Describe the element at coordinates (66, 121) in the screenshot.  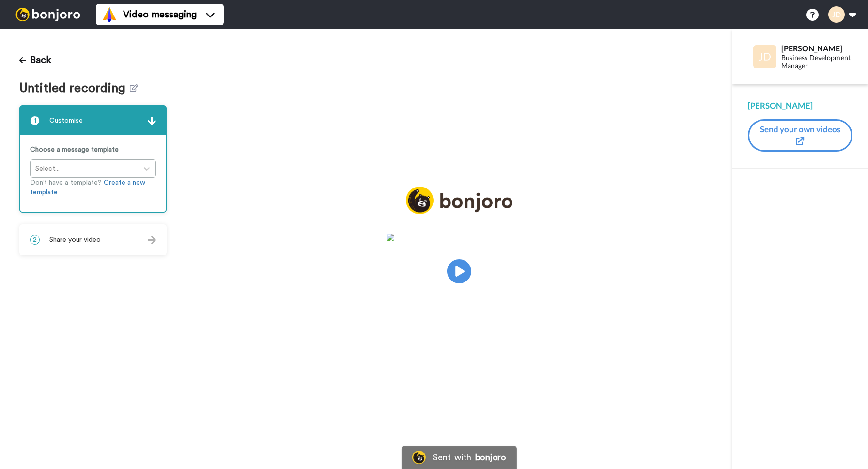
I see `span: Customise` at that location.